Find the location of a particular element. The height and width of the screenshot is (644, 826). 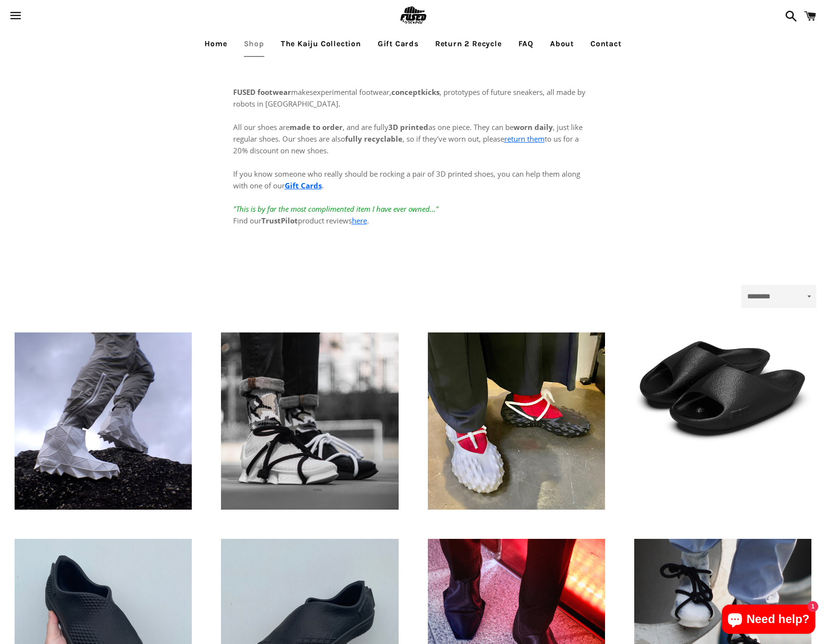

a: Return 2 Recycle is located at coordinates (468, 44).